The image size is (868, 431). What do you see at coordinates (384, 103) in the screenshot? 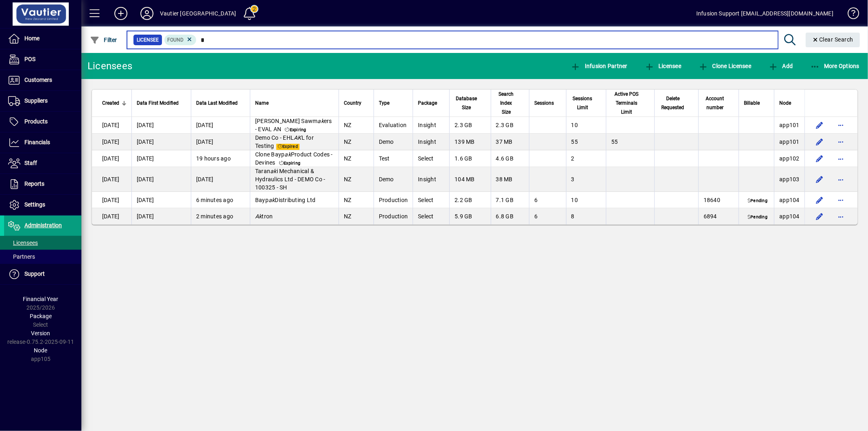
I see `span: Type` at bounding box center [384, 103].